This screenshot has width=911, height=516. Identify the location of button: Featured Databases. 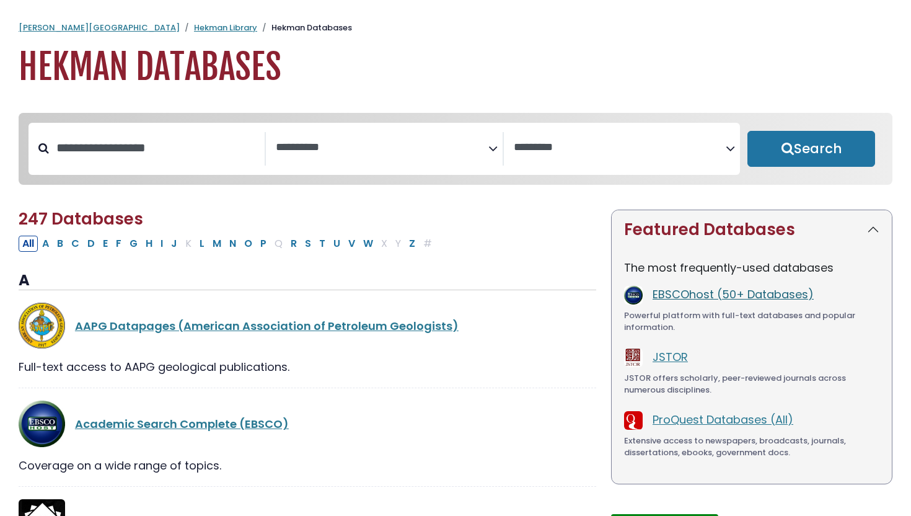
(752, 229).